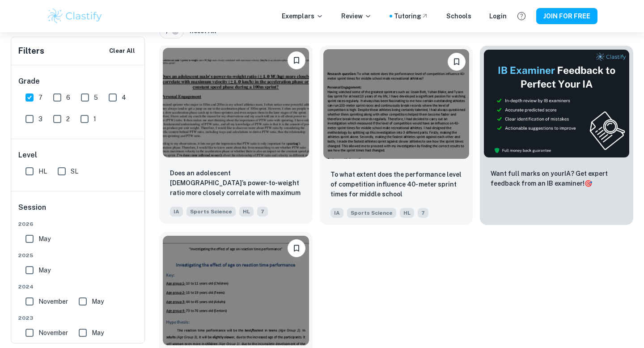 The width and height of the screenshot is (644, 348). I want to click on span: SL, so click(74, 171).